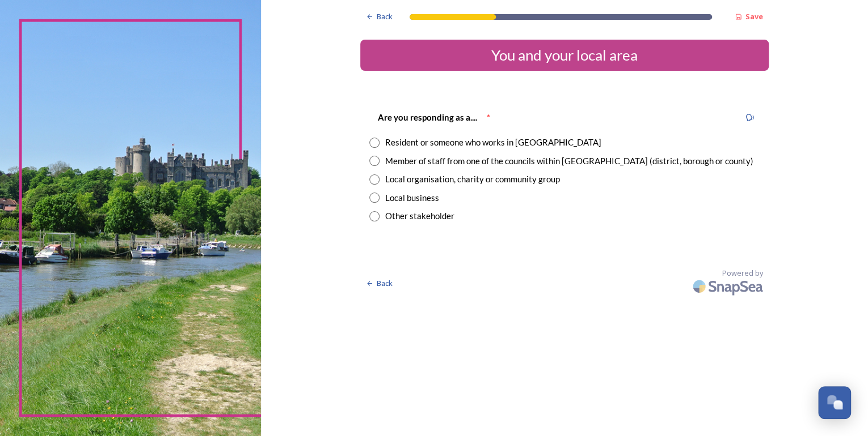 The image size is (868, 436). What do you see at coordinates (412, 198) in the screenshot?
I see `div: Local business` at bounding box center [412, 198].